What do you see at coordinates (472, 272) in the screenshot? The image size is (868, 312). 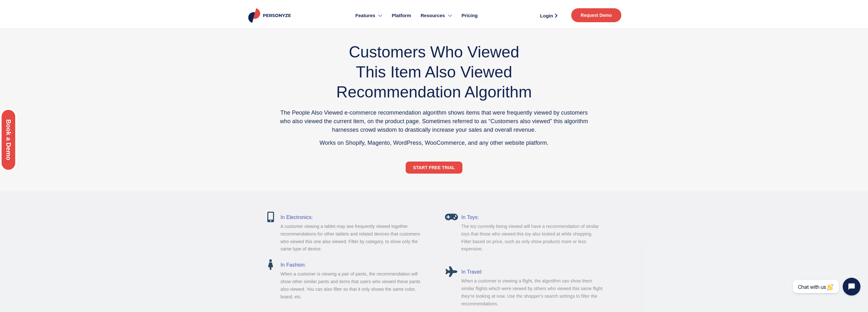 I see `a: In Travel:` at bounding box center [472, 272].